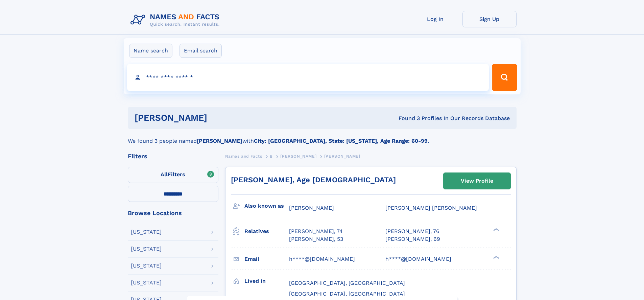 The height and width of the screenshot is (300, 644). Describe the element at coordinates (173, 175) in the screenshot. I see `label: Filters` at that location.